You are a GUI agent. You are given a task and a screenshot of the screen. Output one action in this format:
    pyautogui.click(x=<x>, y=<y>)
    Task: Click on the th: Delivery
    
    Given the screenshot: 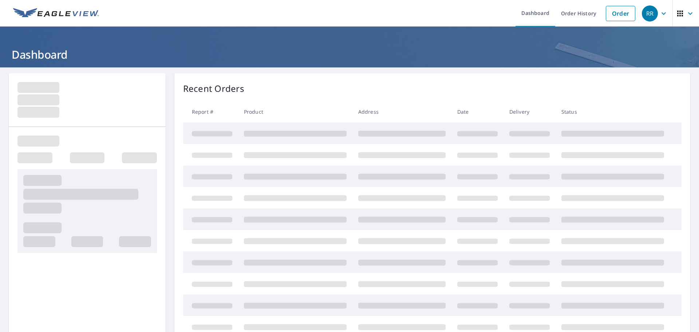 What is the action you would take?
    pyautogui.click(x=530, y=111)
    